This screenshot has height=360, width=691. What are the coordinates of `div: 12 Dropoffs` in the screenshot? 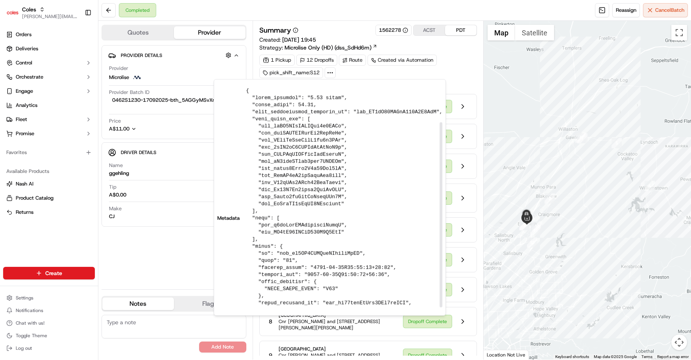 It's located at (317, 60).